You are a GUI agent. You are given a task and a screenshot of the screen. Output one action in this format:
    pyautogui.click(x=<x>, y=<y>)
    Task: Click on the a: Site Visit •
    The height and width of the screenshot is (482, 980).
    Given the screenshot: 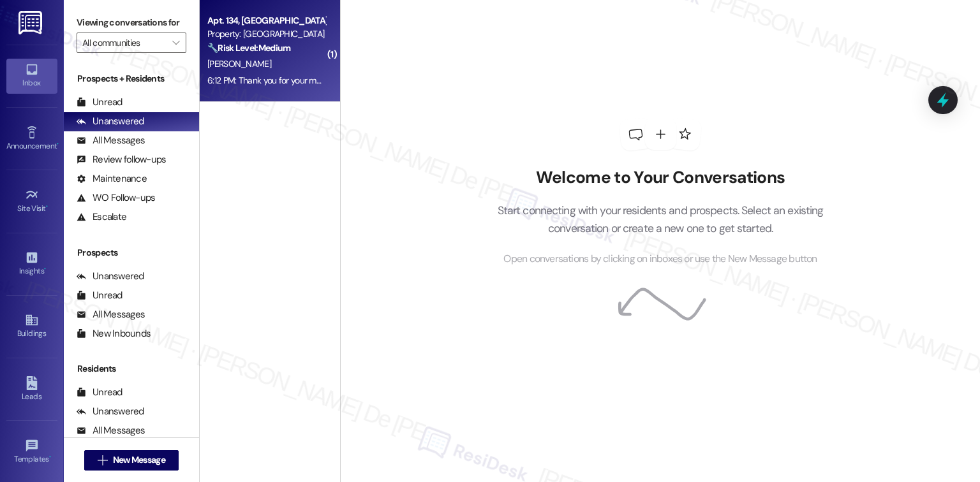 What is the action you would take?
    pyautogui.click(x=32, y=201)
    